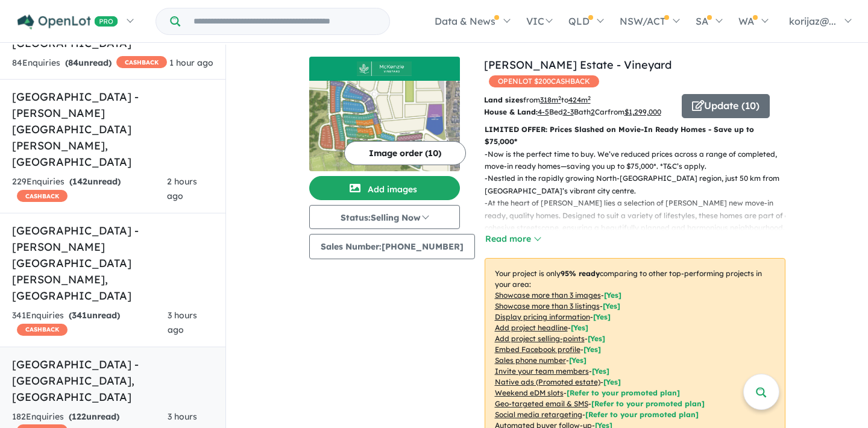 The width and height of the screenshot is (868, 428). I want to click on button: Image order (10), so click(405, 153).